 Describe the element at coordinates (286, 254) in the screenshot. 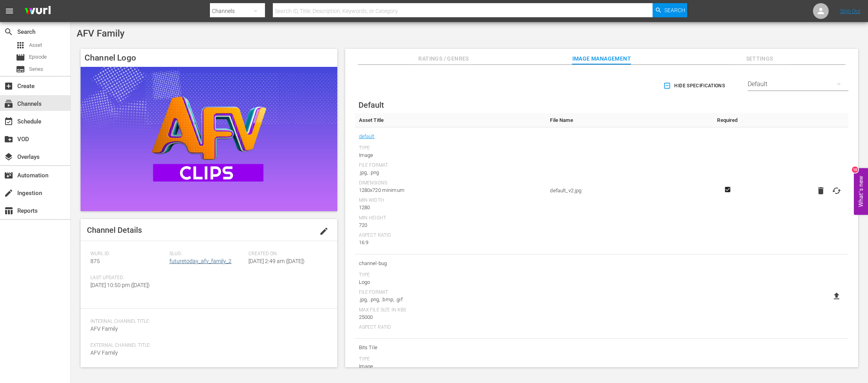

I see `span: Created On:` at that location.